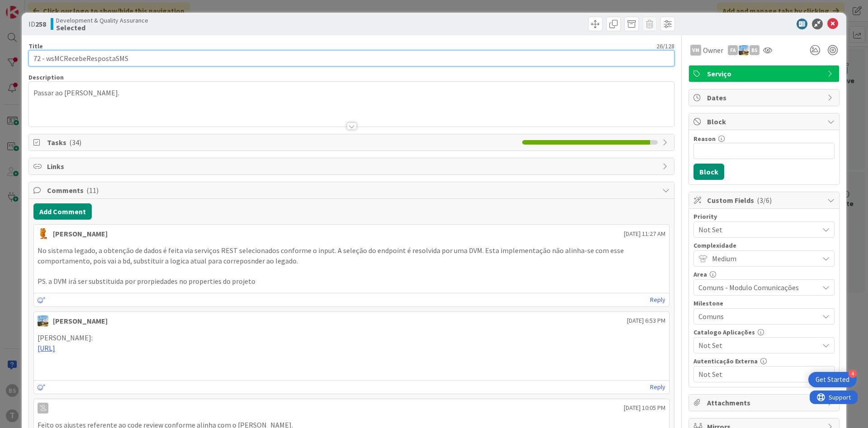 The height and width of the screenshot is (428, 868). What do you see at coordinates (832, 379) in the screenshot?
I see `div: Get Started` at bounding box center [832, 379].